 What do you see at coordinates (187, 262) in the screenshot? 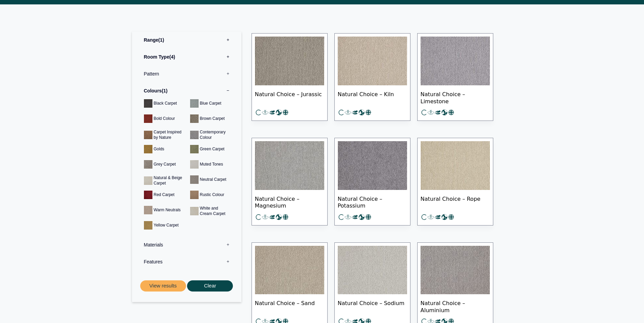
I see `label: Features` at bounding box center [187, 262].